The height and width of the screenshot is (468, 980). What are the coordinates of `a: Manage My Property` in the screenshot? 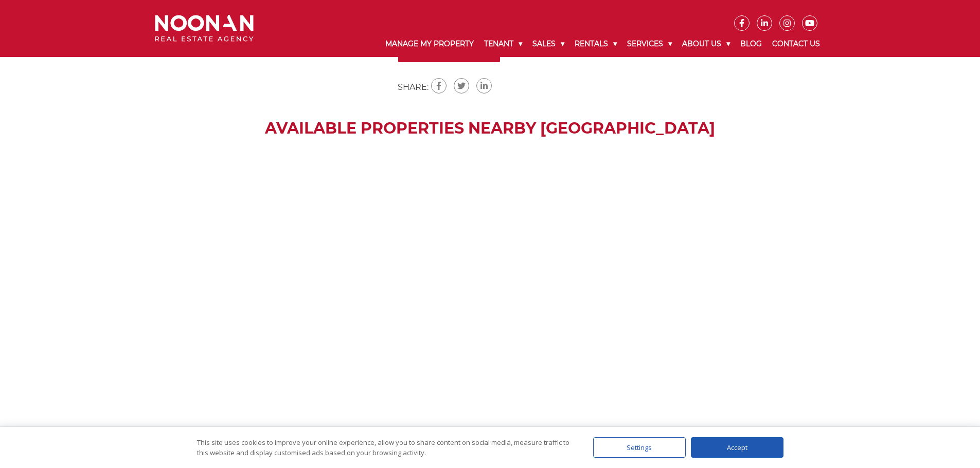 It's located at (429, 44).